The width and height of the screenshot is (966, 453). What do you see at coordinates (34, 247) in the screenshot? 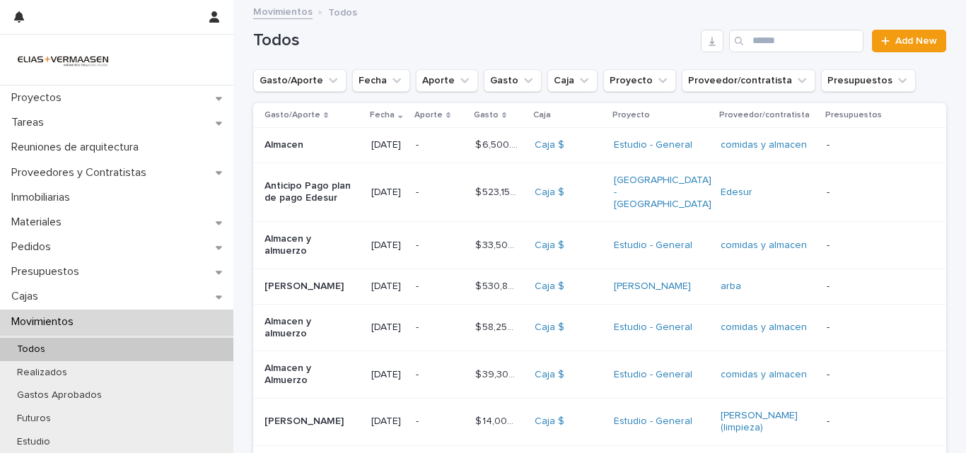
I see `p: Pedidos` at bounding box center [34, 247].